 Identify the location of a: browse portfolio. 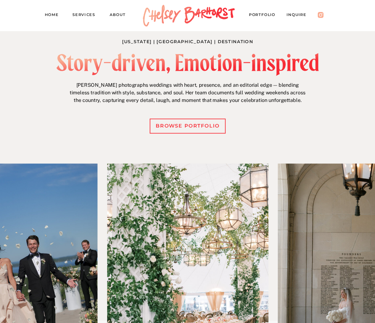
(188, 126).